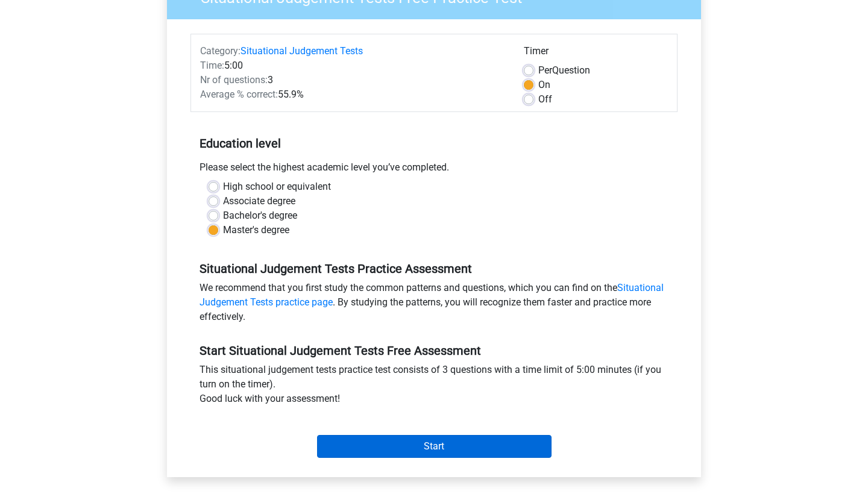  Describe the element at coordinates (434, 351) in the screenshot. I see `h5: Start Situational Judgement Tests Free Assessment` at that location.